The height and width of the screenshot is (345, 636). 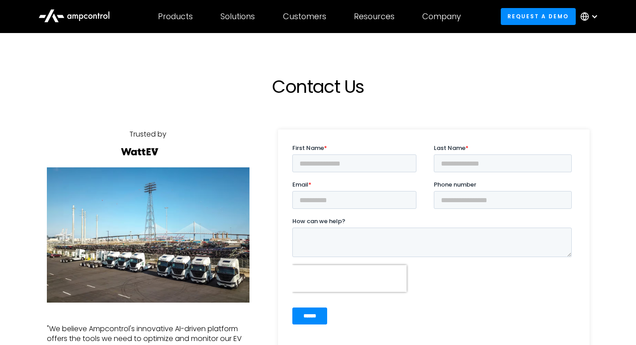 What do you see at coordinates (318, 87) in the screenshot?
I see `h1: Contact Us` at bounding box center [318, 87].